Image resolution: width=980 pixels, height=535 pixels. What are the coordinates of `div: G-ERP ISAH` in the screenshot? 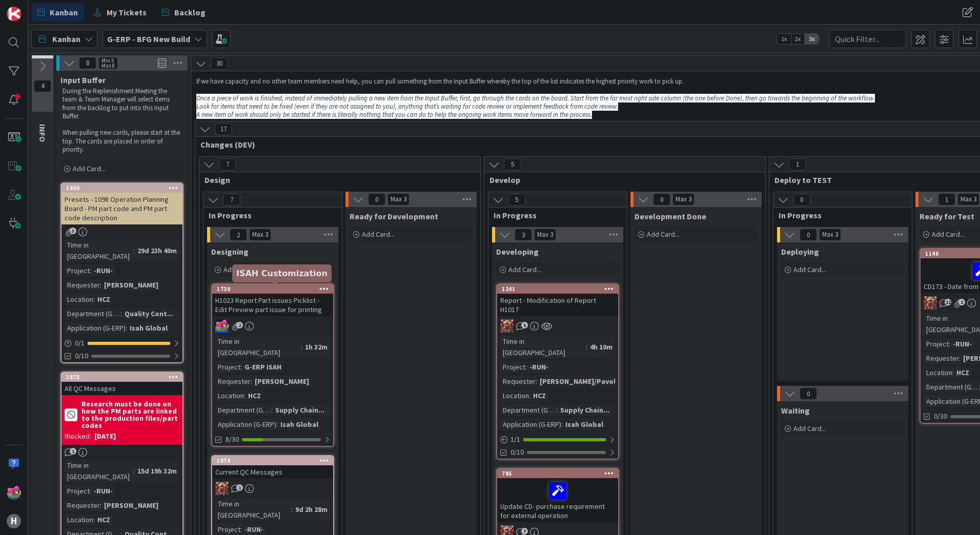 It's located at (263, 367).